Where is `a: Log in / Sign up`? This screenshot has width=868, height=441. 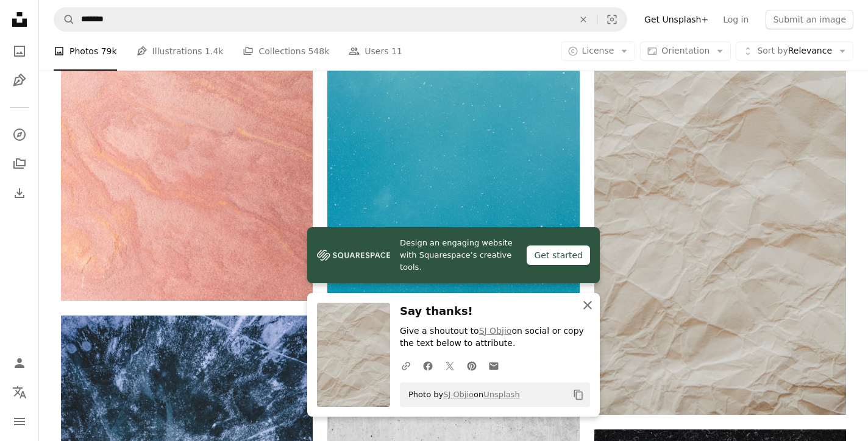 a: Log in / Sign up is located at coordinates (20, 363).